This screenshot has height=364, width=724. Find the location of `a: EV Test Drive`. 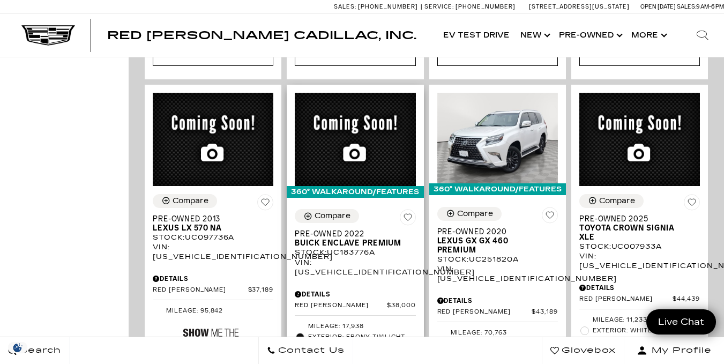

a: EV Test Drive is located at coordinates (477, 35).